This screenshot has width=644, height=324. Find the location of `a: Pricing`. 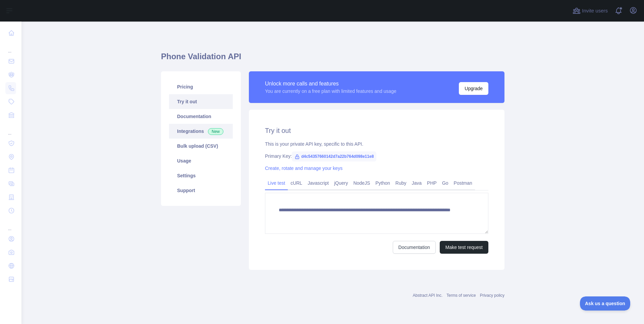

a: Pricing is located at coordinates (201, 87).